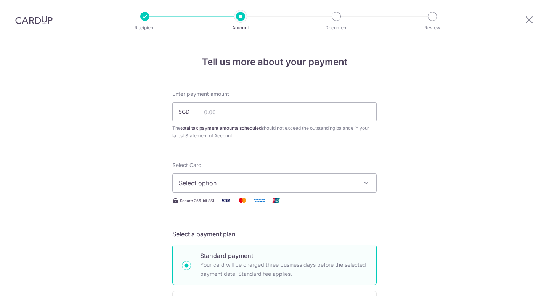 This screenshot has width=549, height=296. What do you see at coordinates (259, 200) in the screenshot?
I see `img: American Express` at bounding box center [259, 200].